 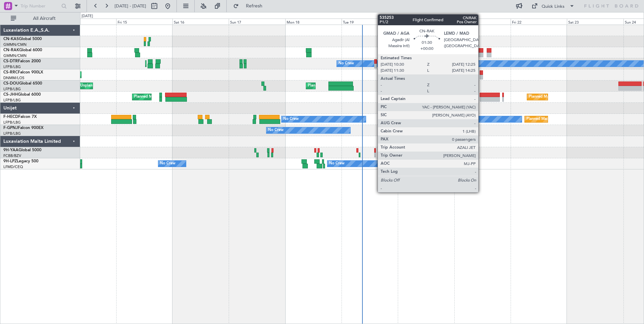 What do you see at coordinates (20, 117) in the screenshot?
I see `a: F-HECDFalcon 7X` at bounding box center [20, 117].